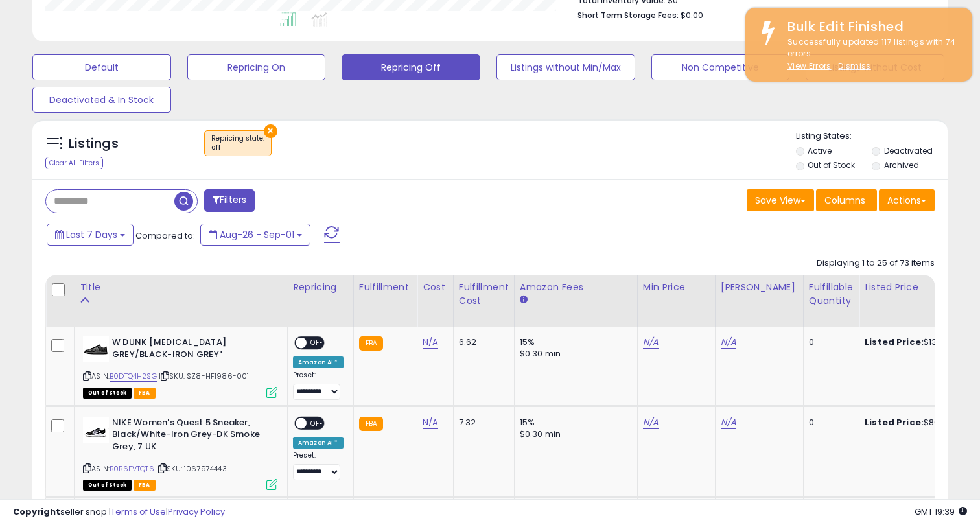 The image size is (980, 525). Describe the element at coordinates (257, 235) in the screenshot. I see `span: Aug-26 - Sep-01` at that location.